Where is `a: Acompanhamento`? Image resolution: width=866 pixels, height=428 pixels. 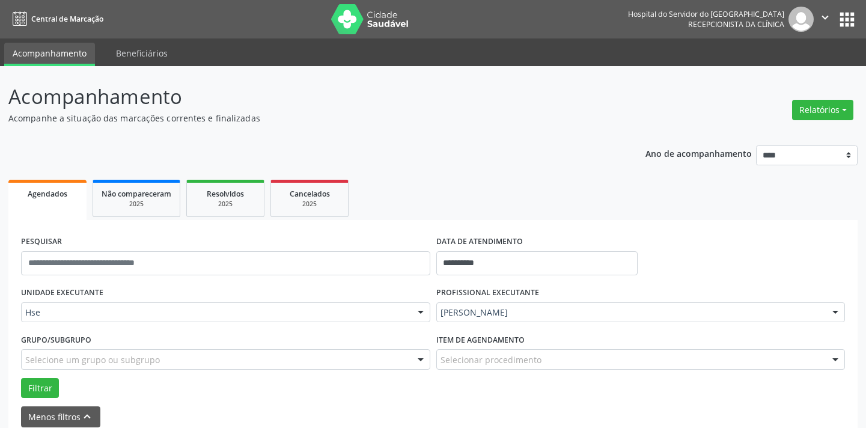
a: Acompanhamento is located at coordinates (49, 54).